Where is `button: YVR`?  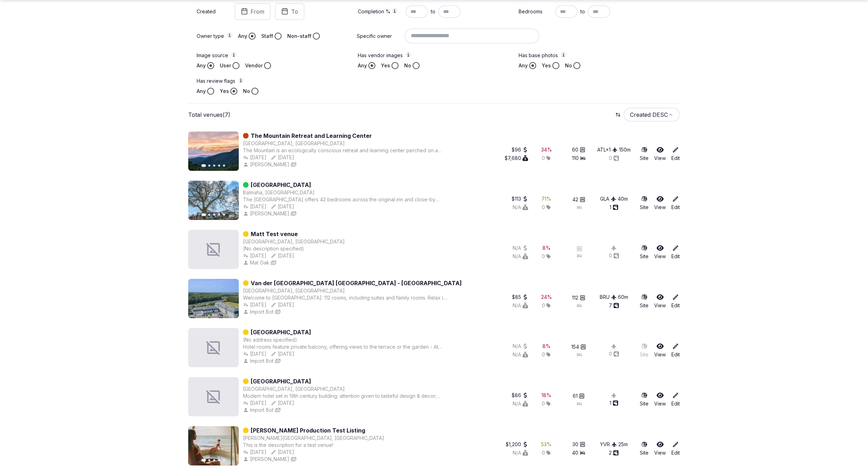
button: YVR is located at coordinates (609, 445).